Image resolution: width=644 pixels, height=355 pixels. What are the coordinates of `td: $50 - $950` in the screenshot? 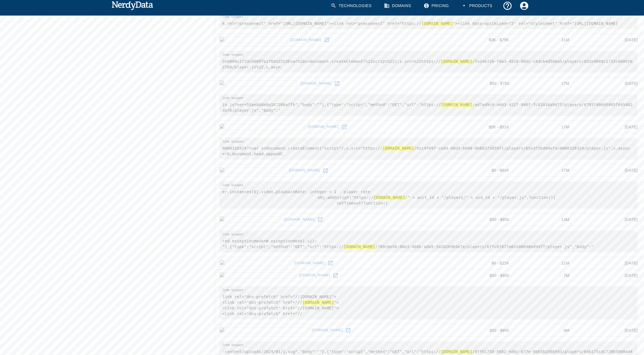 It's located at (481, 275).